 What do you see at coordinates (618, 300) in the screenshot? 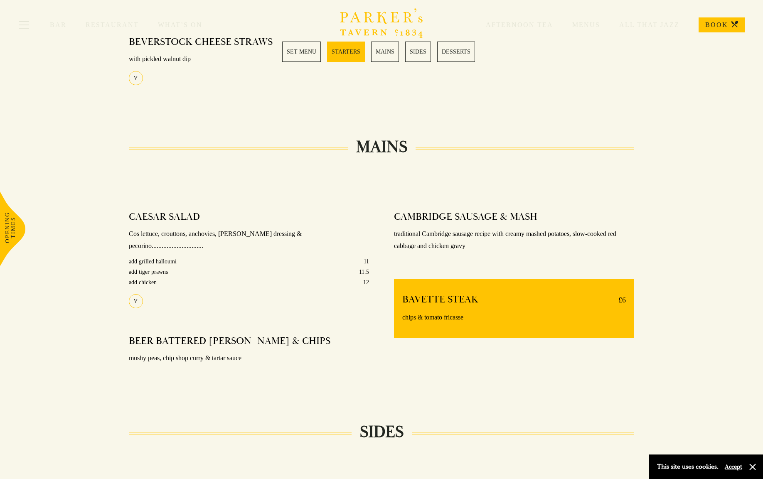
I see `p: £6` at bounding box center [618, 300].